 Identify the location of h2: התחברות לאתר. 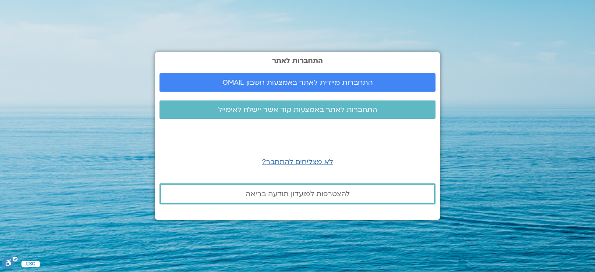
(298, 61).